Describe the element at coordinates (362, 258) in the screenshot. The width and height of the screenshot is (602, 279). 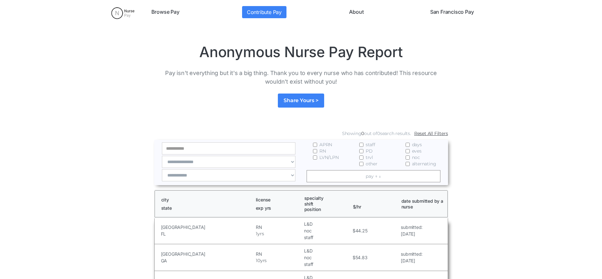
I see `h5: 54.83` at that location.